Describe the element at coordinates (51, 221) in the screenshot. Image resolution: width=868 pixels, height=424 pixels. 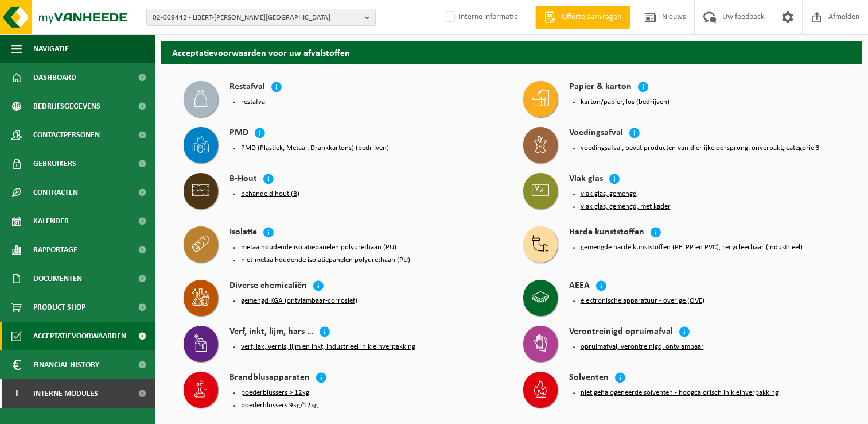
I see `span: Kalender` at that location.